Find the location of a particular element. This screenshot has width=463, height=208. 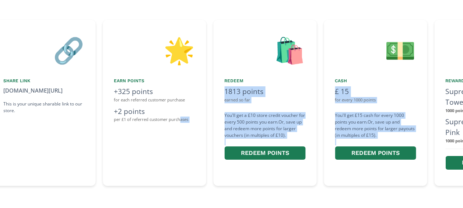

div: This is your unique sharable link to our store. is located at coordinates (44, 107).